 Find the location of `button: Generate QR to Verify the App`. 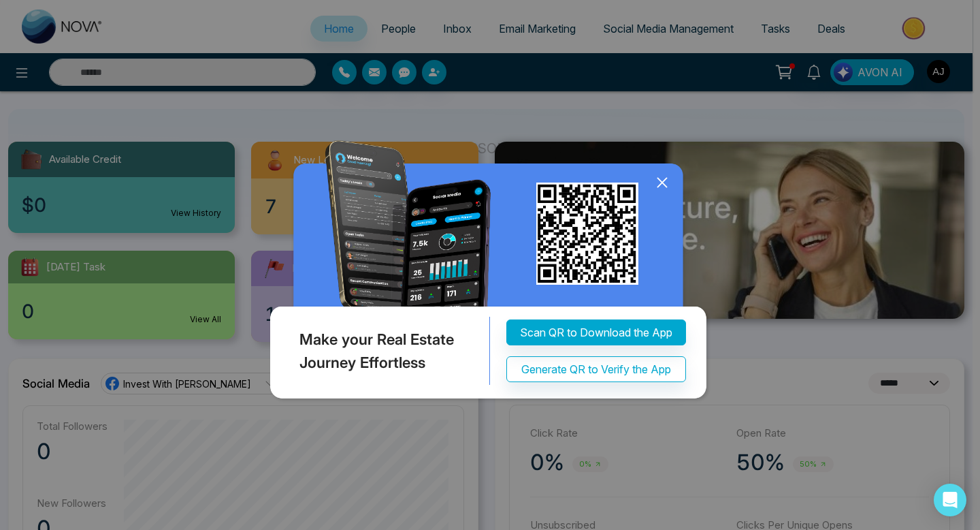

button: Generate QR to Verify the App is located at coordinates (597, 370).